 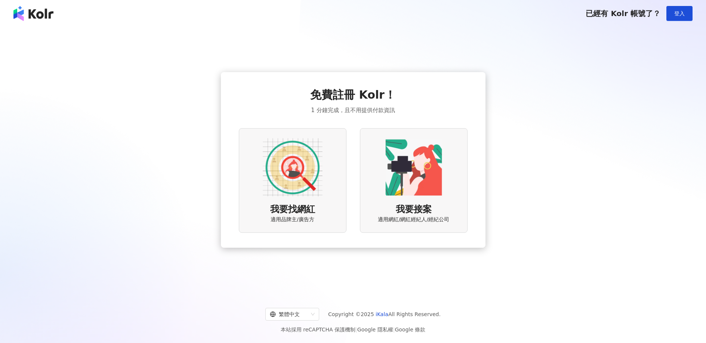 What do you see at coordinates (353, 95) in the screenshot?
I see `span: 免費註冊 Kolr！` at bounding box center [353, 95].